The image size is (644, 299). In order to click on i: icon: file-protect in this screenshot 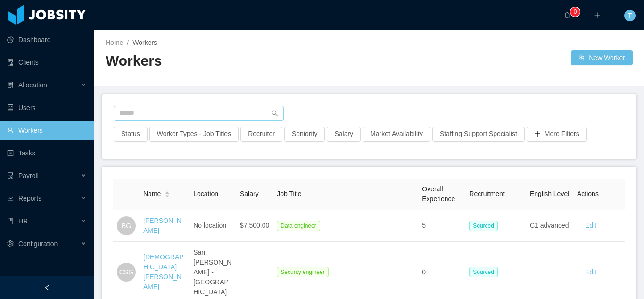, I will do `click(10, 175)`.